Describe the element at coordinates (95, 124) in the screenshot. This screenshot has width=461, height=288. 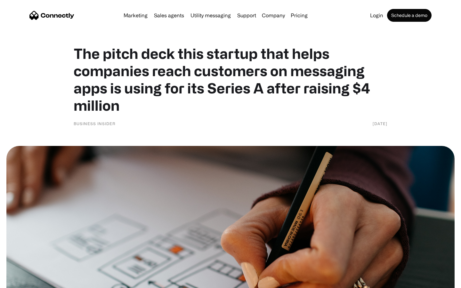
I see `div: Business Insider` at that location.